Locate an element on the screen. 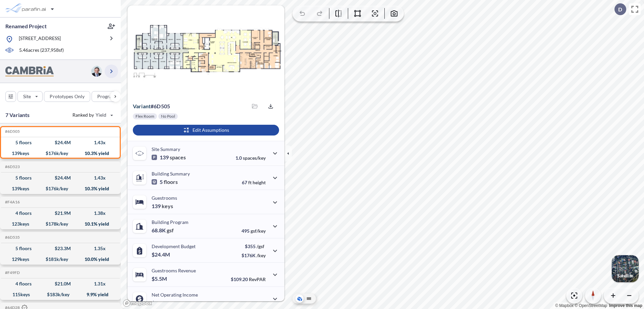 This screenshot has width=644, height=309. p: D is located at coordinates (620, 9).